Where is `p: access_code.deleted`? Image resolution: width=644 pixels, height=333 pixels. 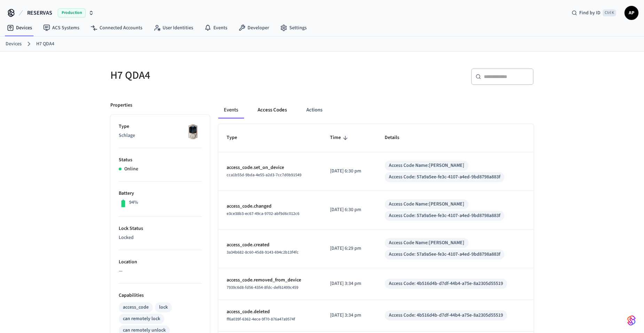 p: access_code.deleted is located at coordinates (270, 312).